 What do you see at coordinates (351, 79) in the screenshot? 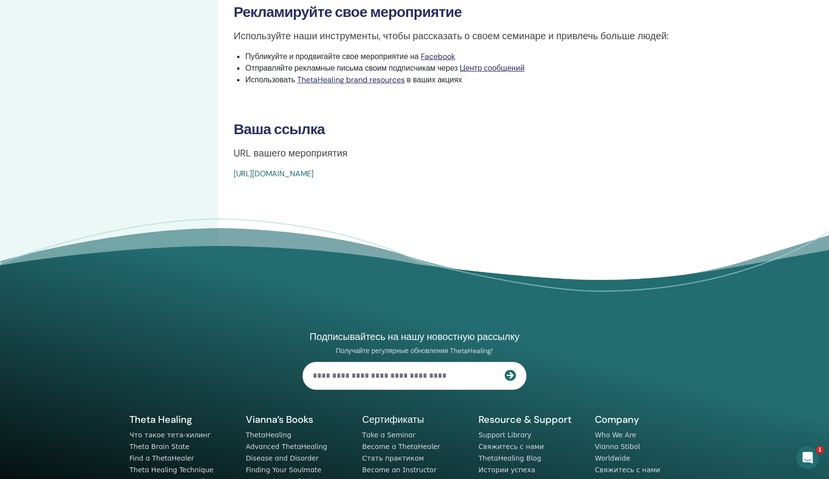
I see `a: ThetaHealing brand resources` at bounding box center [351, 79].